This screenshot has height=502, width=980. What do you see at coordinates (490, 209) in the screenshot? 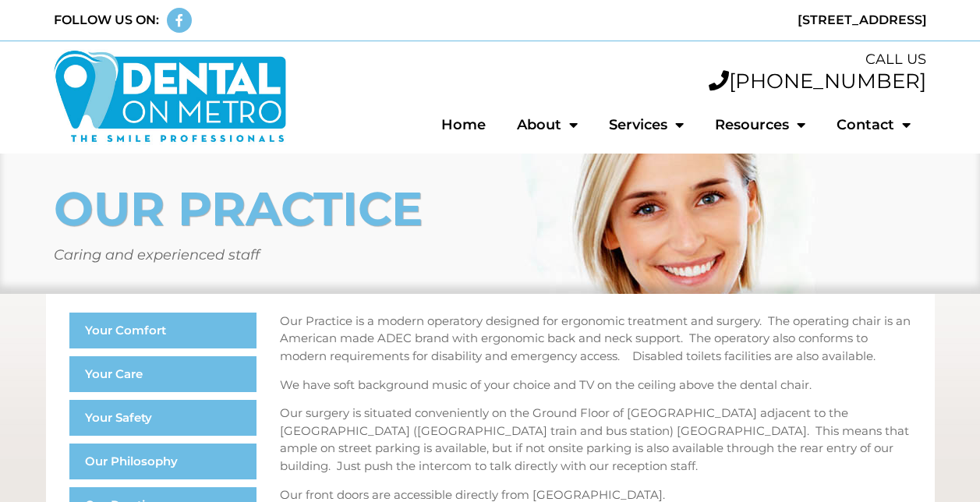
I see `h1: OUR PRACTICE` at bounding box center [490, 209].